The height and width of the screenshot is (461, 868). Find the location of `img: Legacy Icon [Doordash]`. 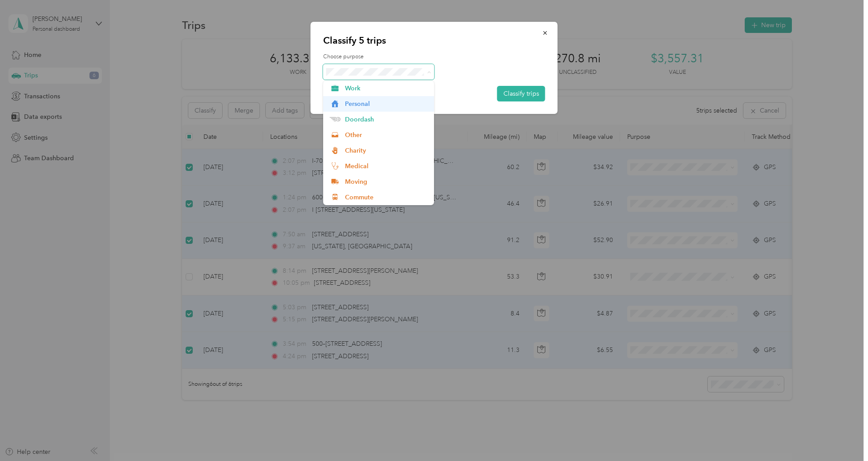

img: Legacy Icon [Doordash] is located at coordinates (335, 119).